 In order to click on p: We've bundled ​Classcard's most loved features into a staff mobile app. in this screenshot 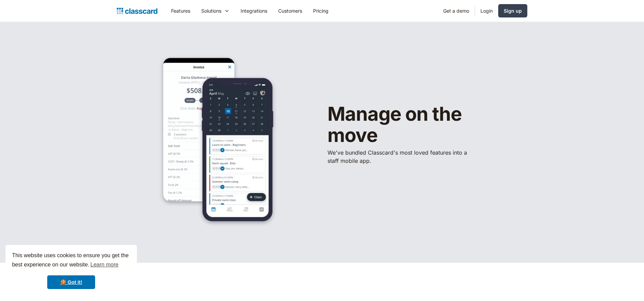, I will do `click(399, 156)`.